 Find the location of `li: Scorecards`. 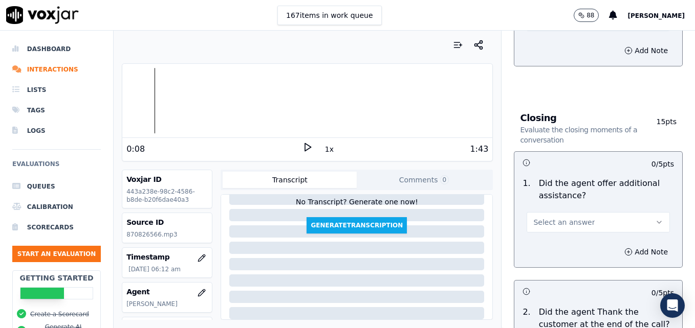

li: Scorecards is located at coordinates (56, 228).